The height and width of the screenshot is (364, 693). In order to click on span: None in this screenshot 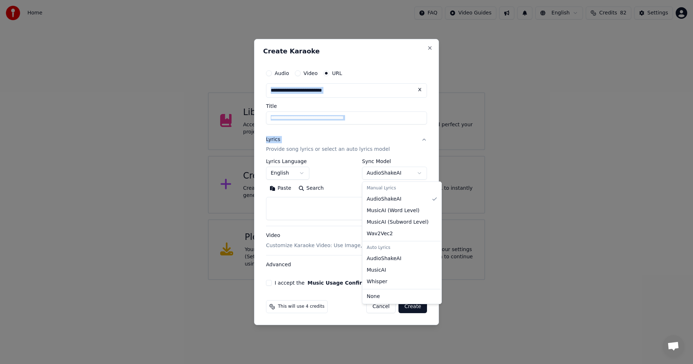, I will do `click(373, 297)`.